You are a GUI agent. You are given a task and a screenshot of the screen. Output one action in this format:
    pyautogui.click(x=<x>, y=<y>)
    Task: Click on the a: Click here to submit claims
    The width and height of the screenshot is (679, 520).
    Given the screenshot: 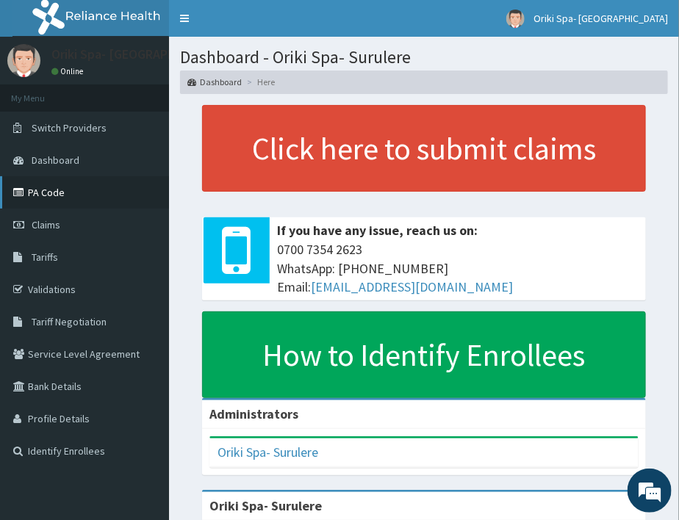 What is the action you would take?
    pyautogui.click(x=424, y=148)
    